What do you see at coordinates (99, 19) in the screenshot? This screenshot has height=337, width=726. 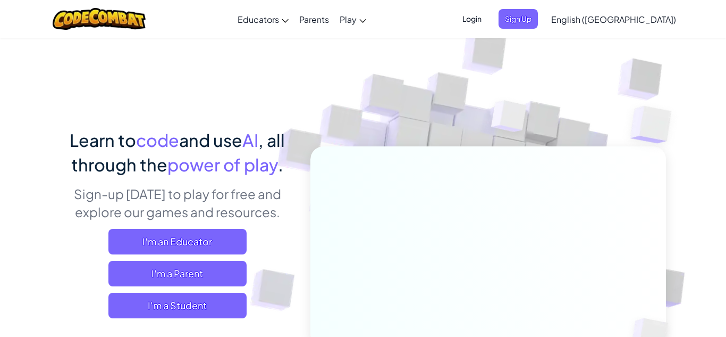 I see `a: CodeCombat logo` at bounding box center [99, 19].